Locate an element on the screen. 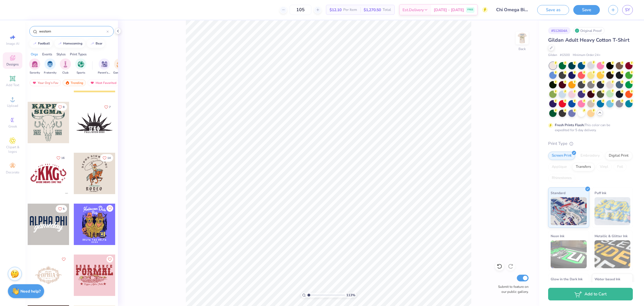 The width and height of the screenshot is (644, 306). span: Parent's Weekend is located at coordinates (104, 73).